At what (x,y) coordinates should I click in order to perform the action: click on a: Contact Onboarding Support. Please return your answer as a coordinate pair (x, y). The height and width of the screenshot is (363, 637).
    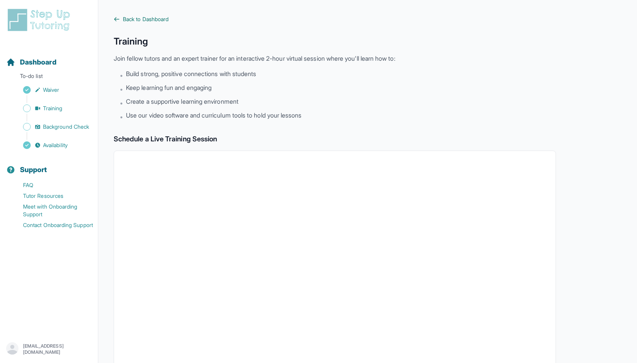
    Looking at the image, I should click on (52, 225).